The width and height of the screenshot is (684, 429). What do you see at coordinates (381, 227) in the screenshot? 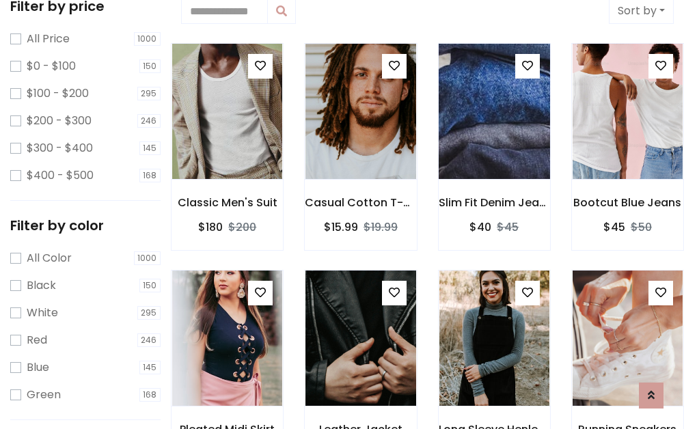
I see `del: $19.99` at bounding box center [381, 227].